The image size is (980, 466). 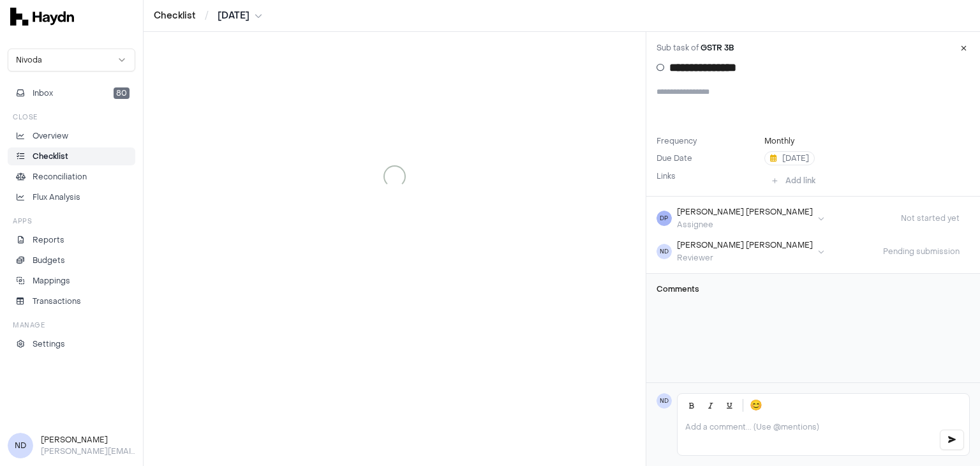 I want to click on span: Inbox, so click(x=43, y=93).